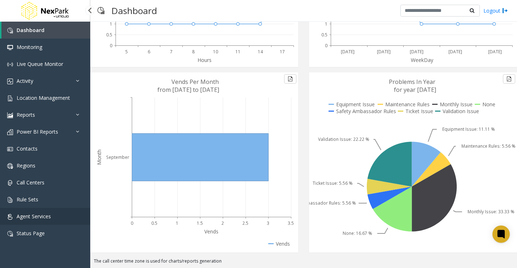 This screenshot has width=517, height=268. What do you see at coordinates (30, 30) in the screenshot?
I see `span: Dashboard` at bounding box center [30, 30].